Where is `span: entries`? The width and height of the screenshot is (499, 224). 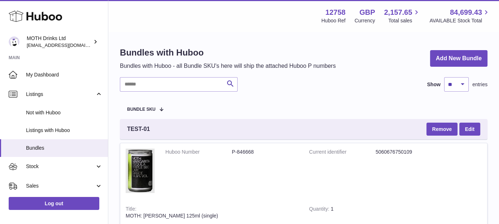 span: entries is located at coordinates (480, 84).